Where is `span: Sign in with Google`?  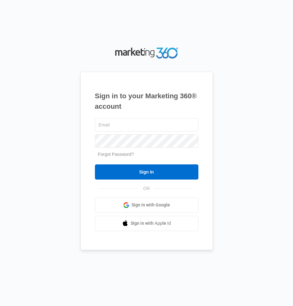 span: Sign in with Google is located at coordinates (151, 205).